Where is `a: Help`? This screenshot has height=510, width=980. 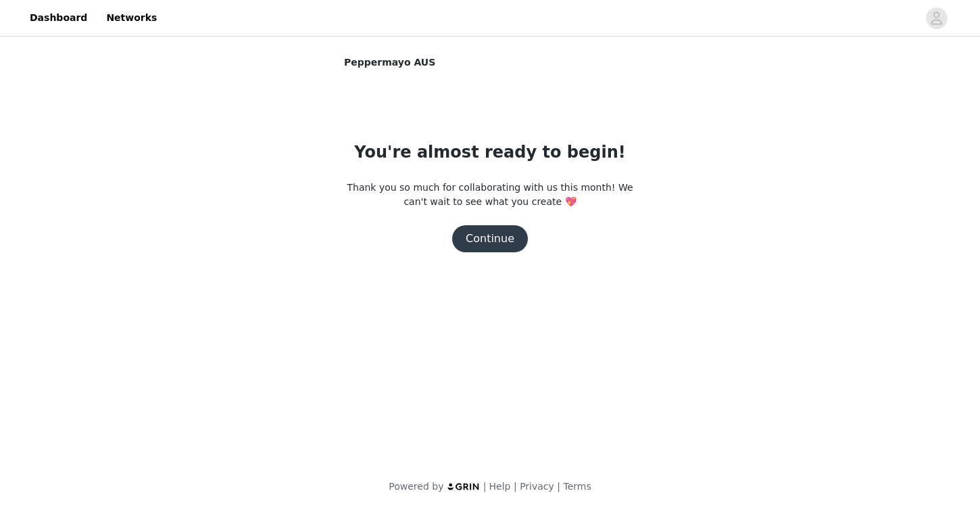
a: Help is located at coordinates (500, 487).